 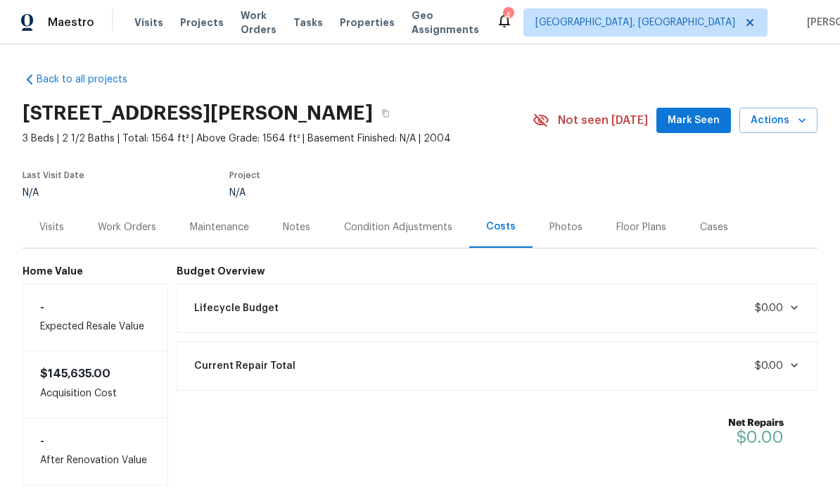 What do you see at coordinates (508, 15) in the screenshot?
I see `div: 4` at bounding box center [508, 15].